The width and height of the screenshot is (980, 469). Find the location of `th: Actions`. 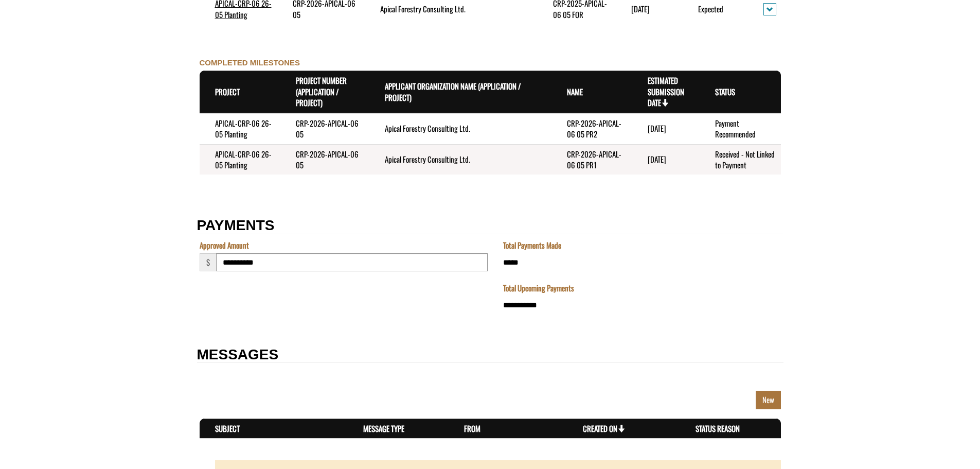

th: Actions is located at coordinates (771, 428).